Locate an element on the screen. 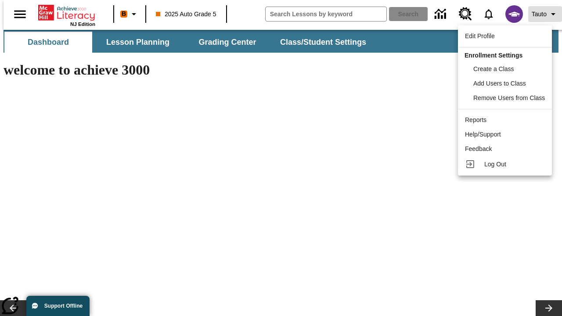 The width and height of the screenshot is (562, 316). span: Help/Support is located at coordinates (483, 134).